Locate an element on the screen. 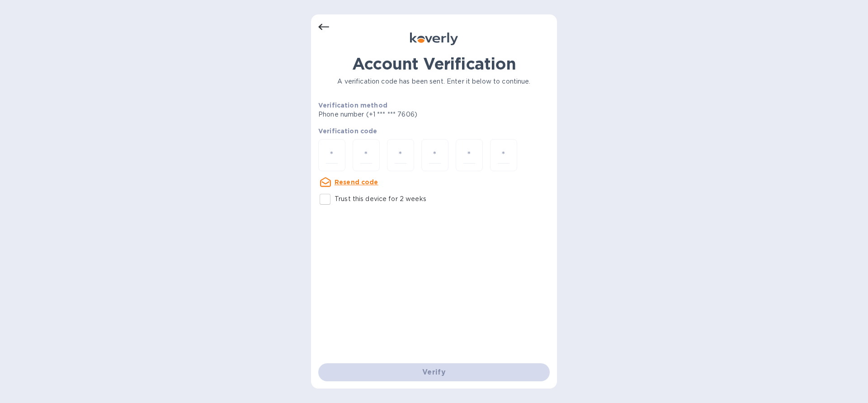 The image size is (868, 403). p: Verification code is located at coordinates (434, 131).